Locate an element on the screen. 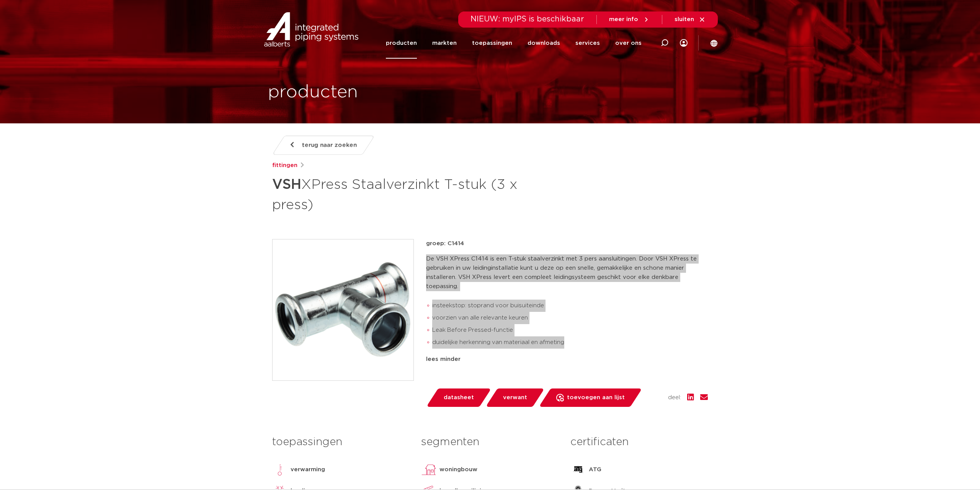 The width and height of the screenshot is (980, 490). span: sluiten is located at coordinates (684, 19).